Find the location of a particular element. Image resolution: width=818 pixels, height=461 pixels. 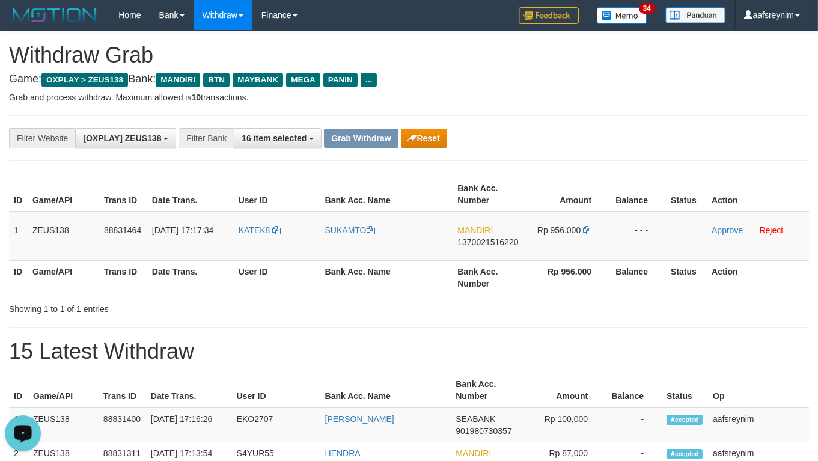

a: SUKAMTO is located at coordinates (350, 230).